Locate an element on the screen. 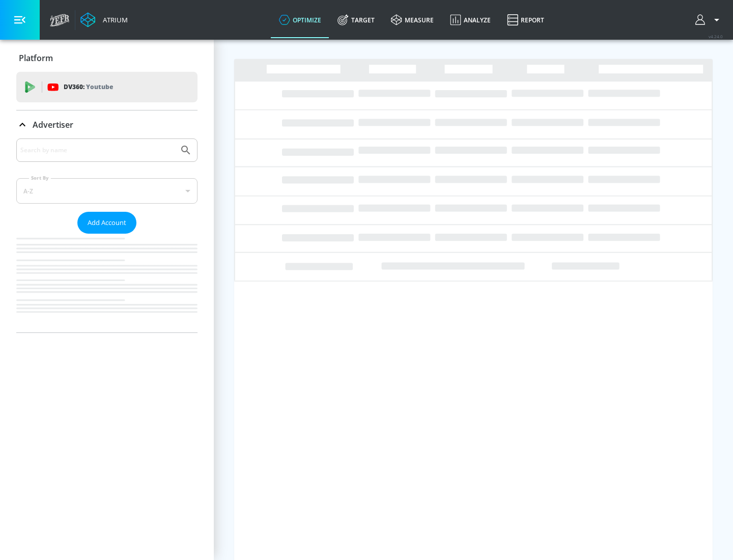 Image resolution: width=733 pixels, height=560 pixels. a: optimize is located at coordinates (300, 20).